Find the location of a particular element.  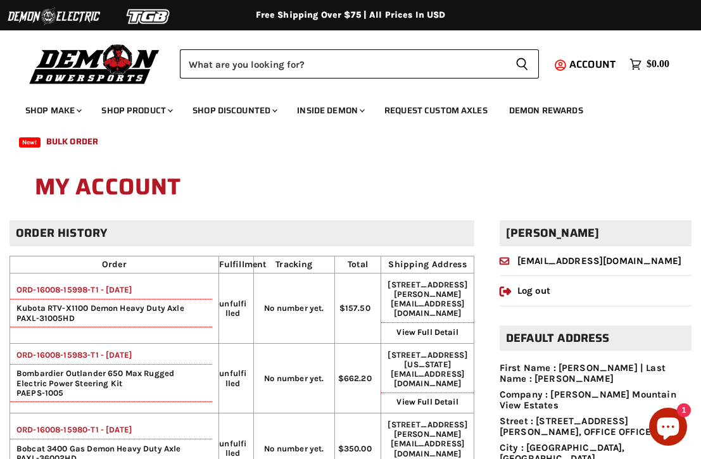

span: New! is located at coordinates (30, 143).